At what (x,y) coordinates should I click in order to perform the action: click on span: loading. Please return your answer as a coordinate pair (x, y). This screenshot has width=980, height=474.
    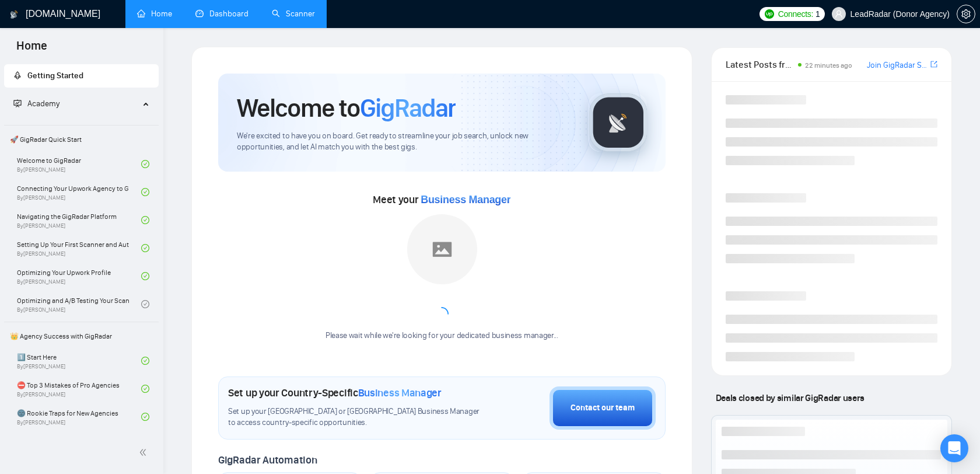
    Looking at the image, I should click on (441, 314).